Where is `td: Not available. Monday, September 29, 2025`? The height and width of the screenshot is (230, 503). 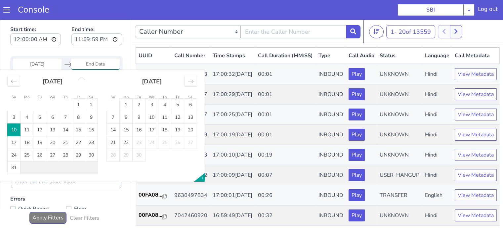
td: Not available. Monday, September 29, 2025 is located at coordinates (126, 135).